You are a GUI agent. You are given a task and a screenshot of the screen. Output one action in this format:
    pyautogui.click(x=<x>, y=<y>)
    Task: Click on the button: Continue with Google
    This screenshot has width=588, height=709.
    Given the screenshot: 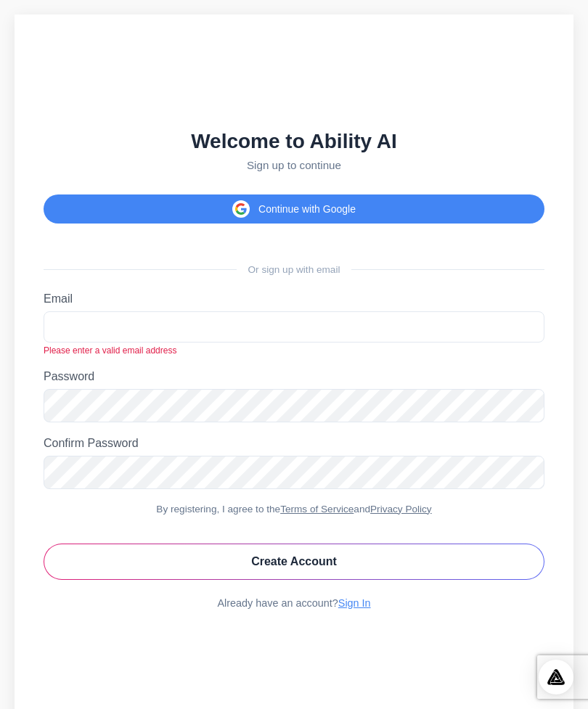 What is the action you would take?
    pyautogui.click(x=294, y=209)
    